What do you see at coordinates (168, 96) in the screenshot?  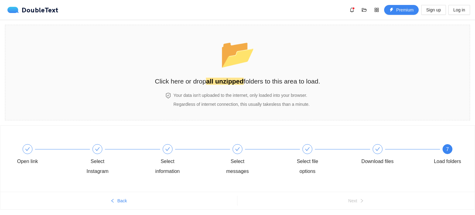 I see `span: safety-certificate` at bounding box center [168, 96].